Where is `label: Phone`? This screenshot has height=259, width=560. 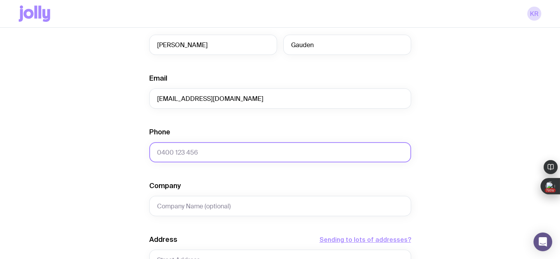 label: Phone is located at coordinates (160, 132).